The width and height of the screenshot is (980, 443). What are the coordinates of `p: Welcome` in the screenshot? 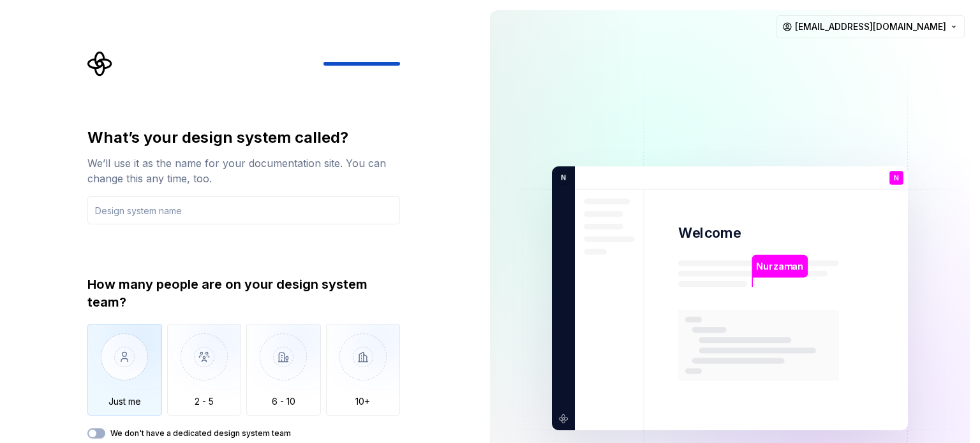 It's located at (709, 233).